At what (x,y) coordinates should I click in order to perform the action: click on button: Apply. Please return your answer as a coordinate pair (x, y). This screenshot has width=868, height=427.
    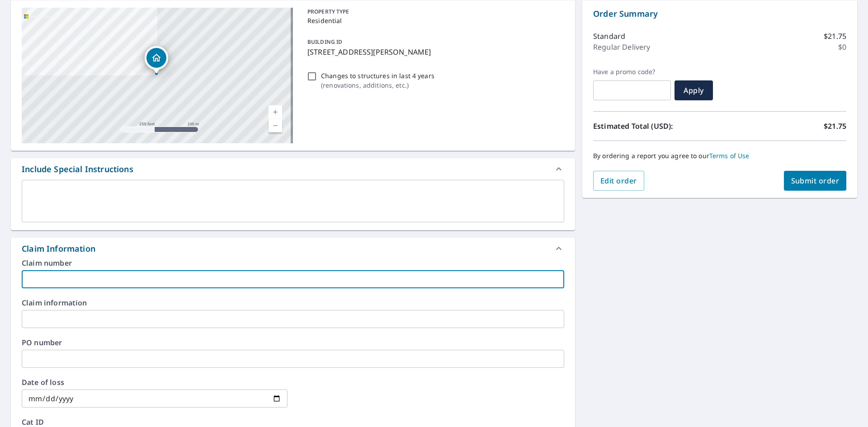
    Looking at the image, I should click on (693, 90).